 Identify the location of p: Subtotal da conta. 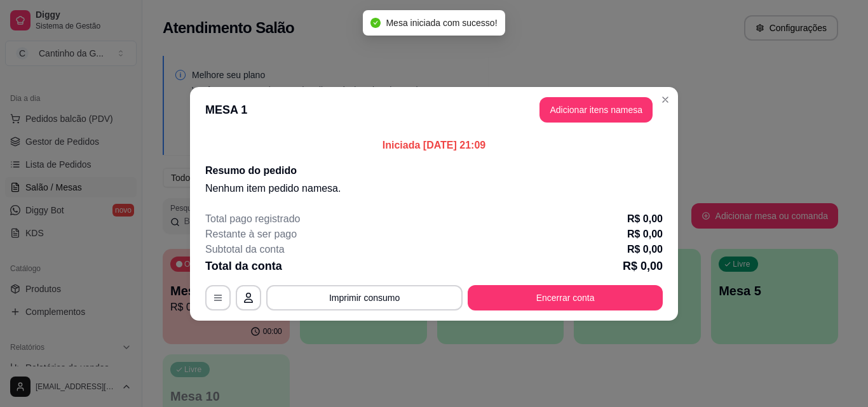
(244, 250).